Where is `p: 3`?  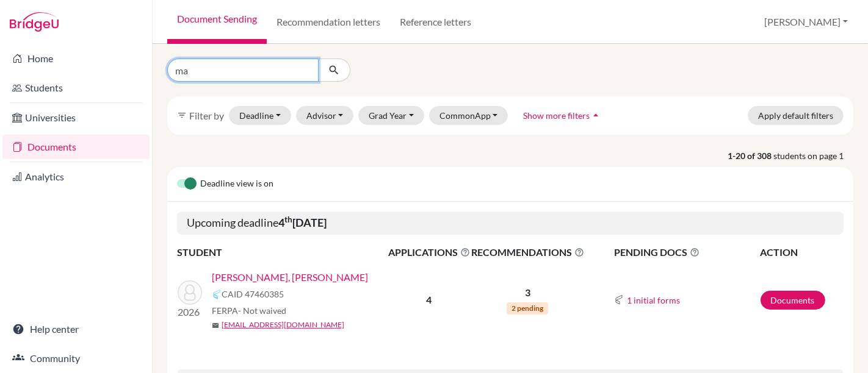
p: 3 is located at coordinates (528, 292).